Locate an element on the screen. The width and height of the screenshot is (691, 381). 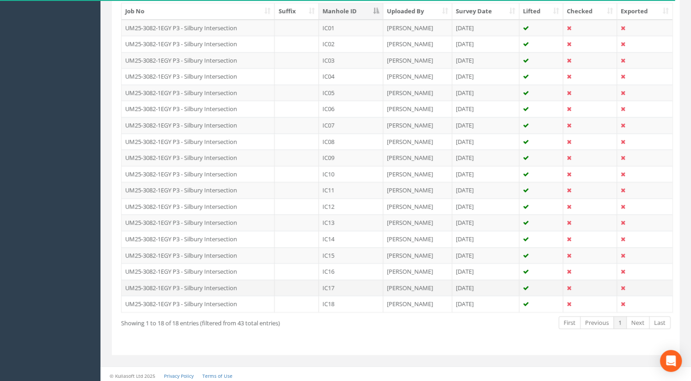
td: IC15 is located at coordinates (351, 255).